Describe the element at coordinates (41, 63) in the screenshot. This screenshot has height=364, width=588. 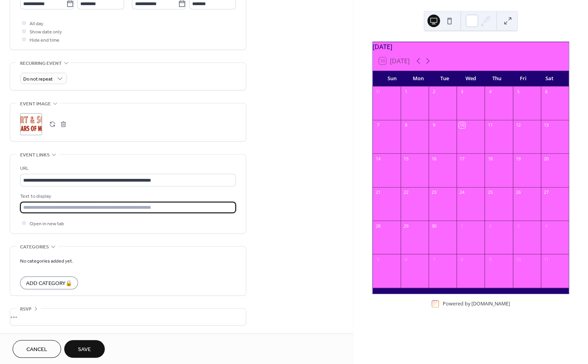
I see `span: Recurring event` at that location.